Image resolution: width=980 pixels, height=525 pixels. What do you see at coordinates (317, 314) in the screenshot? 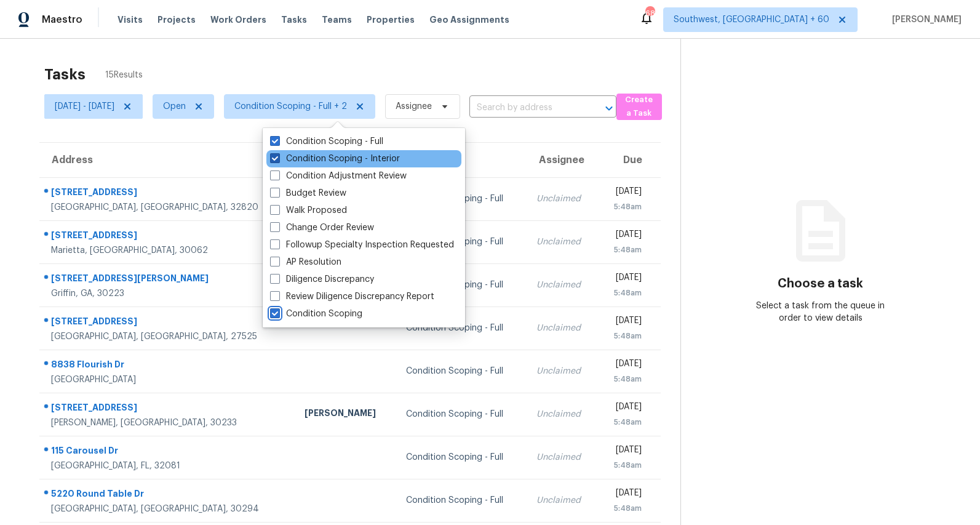
I see `label: Condition Scoping` at bounding box center [317, 314].